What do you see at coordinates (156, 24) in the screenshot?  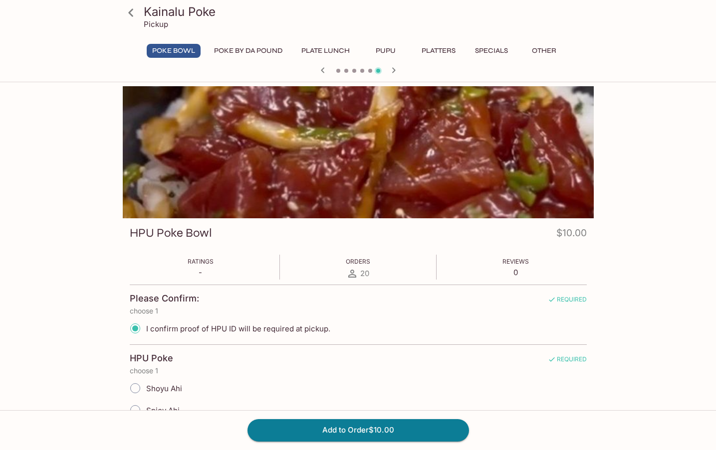 I see `p: Pickup` at bounding box center [156, 24].